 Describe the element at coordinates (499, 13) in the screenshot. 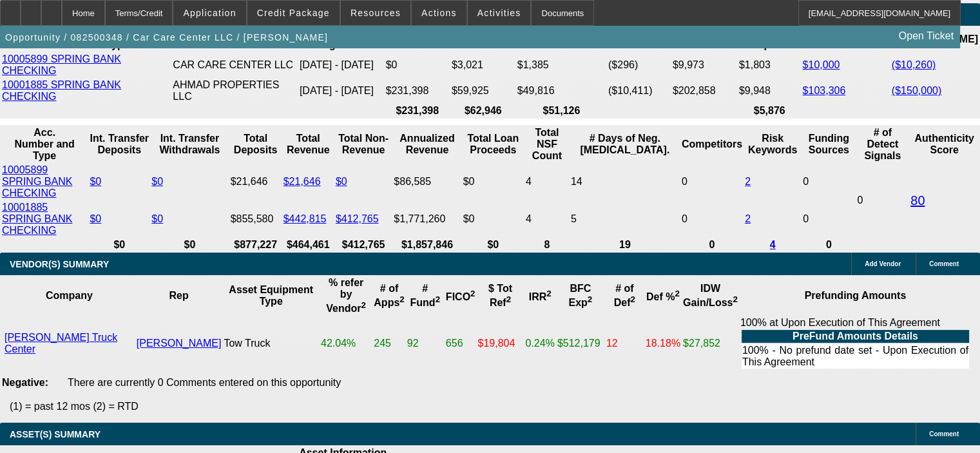

I see `span: Activities` at that location.